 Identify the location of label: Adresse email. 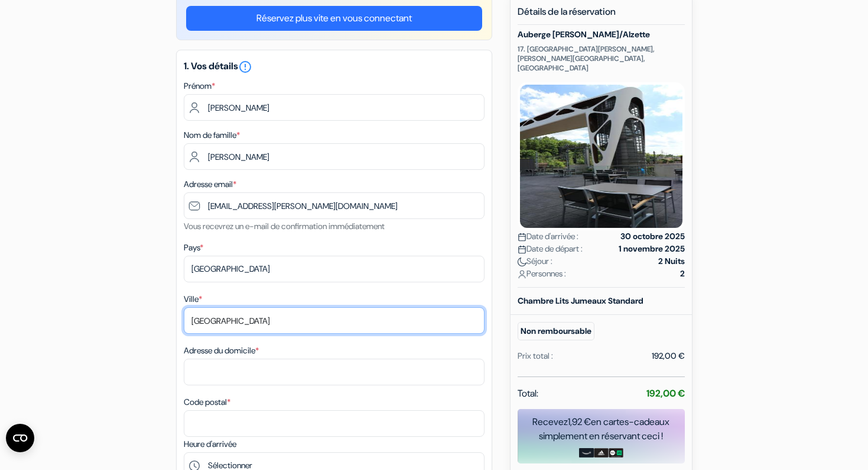
(210, 184).